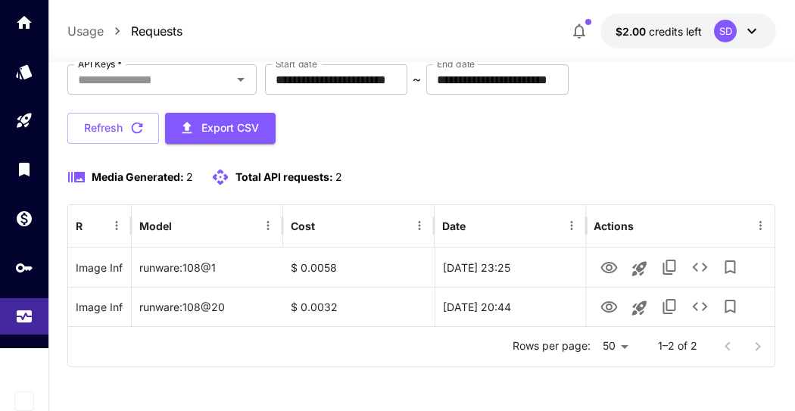 The height and width of the screenshot is (411, 795). What do you see at coordinates (296, 64) in the screenshot?
I see `label: Start date` at bounding box center [296, 64].